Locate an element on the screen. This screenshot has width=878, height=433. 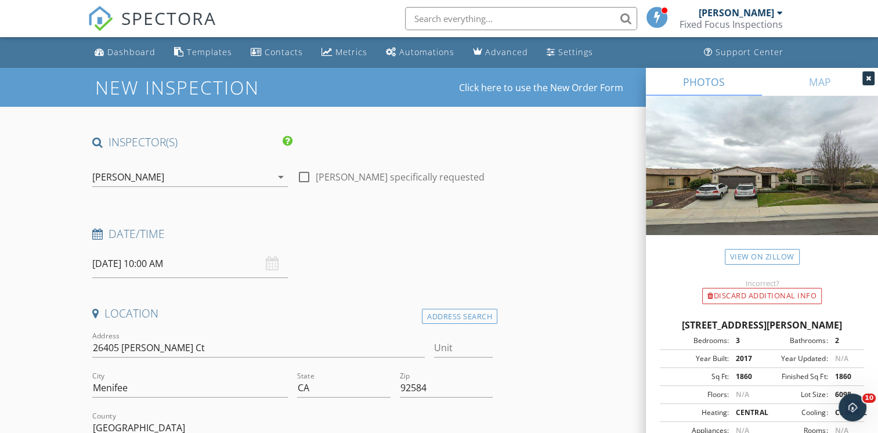
img: streetview is located at coordinates (762, 179).